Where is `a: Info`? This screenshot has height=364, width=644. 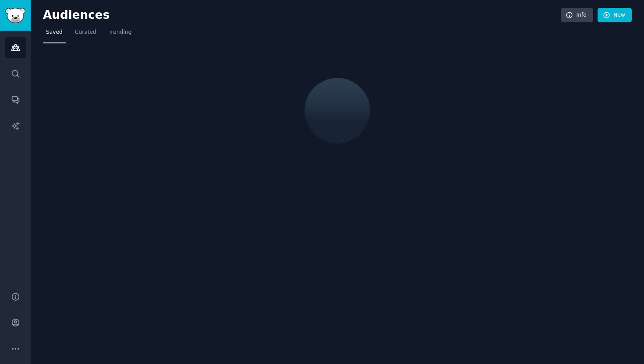
a: Info is located at coordinates (577, 16).